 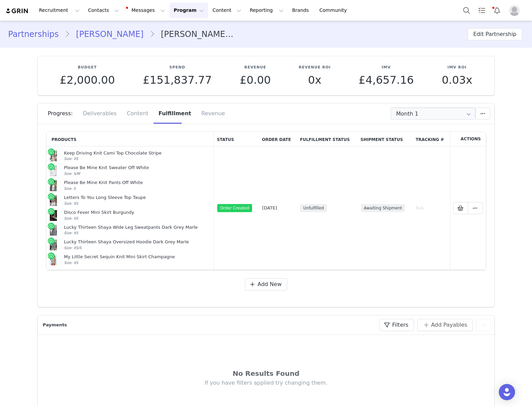 What do you see at coordinates (137, 242) in the screenshot?
I see `div: Lucky Thirteen Shaya Oversized Hoodie Dark Grey Marle` at bounding box center [137, 242].